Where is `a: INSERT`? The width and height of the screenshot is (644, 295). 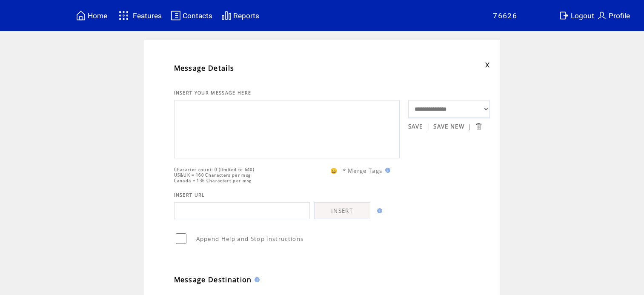
a: INSERT is located at coordinates (342, 210).